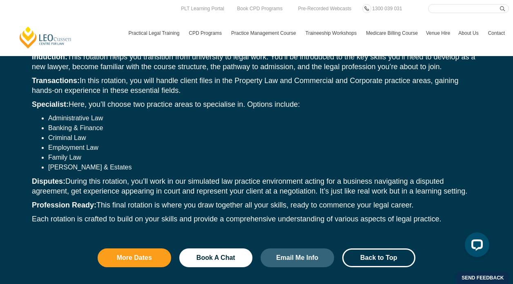 This screenshot has width=513, height=284. Describe the element at coordinates (332, 33) in the screenshot. I see `a: Traineeship Workshops` at that location.